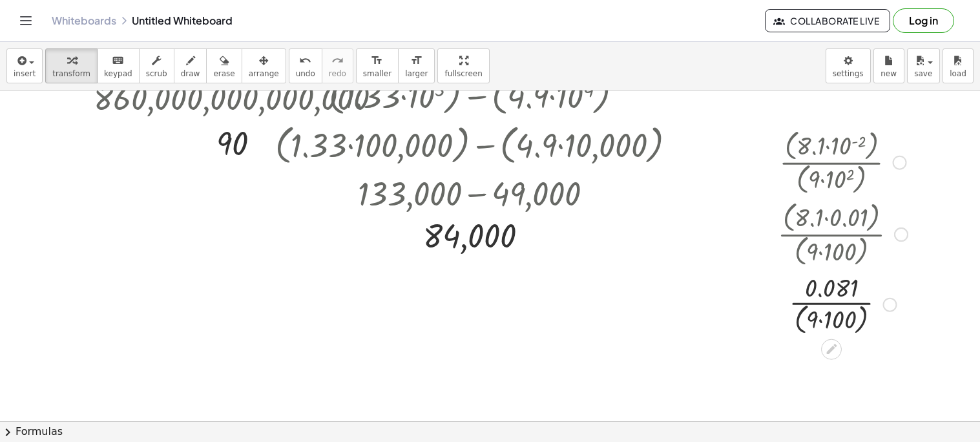 The width and height of the screenshot is (980, 442). What do you see at coordinates (463, 66) in the screenshot?
I see `button: fullscreen` at bounding box center [463, 66].